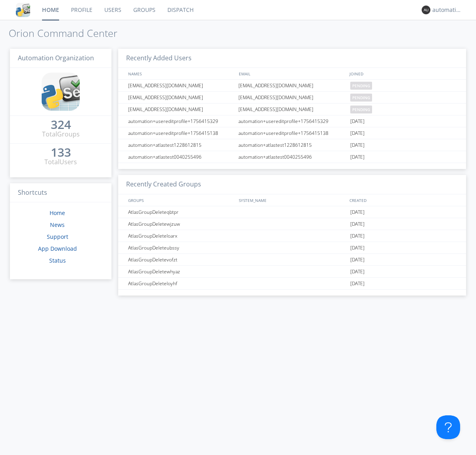 This screenshot has width=476, height=455. Describe the element at coordinates (181, 259) in the screenshot. I see `div: AtlasGroupDeletevofzt` at that location.